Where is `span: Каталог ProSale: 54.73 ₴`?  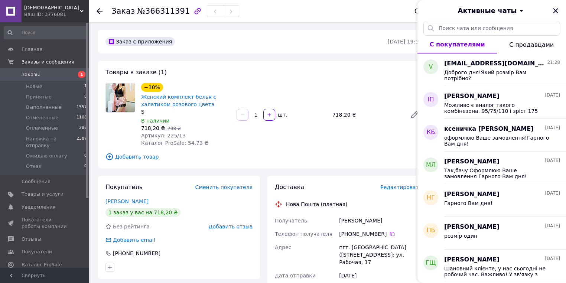 span: Каталог ProSale: 54.73 ₴ is located at coordinates (175, 143).